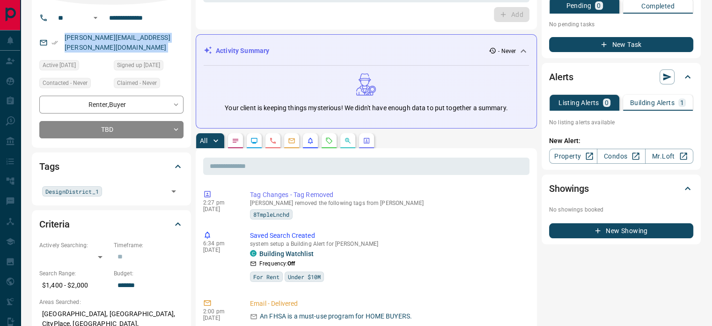  I want to click on p: Search Range:, so click(74, 273).